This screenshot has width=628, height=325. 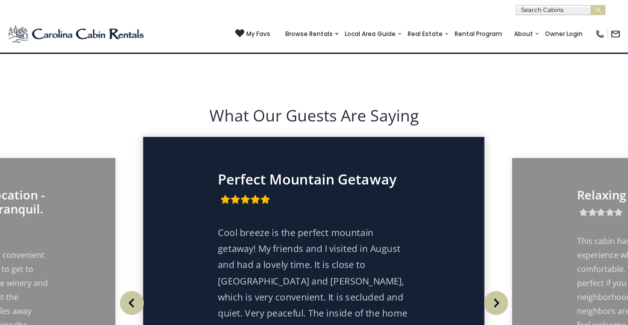 I want to click on a: Local Area Guide, so click(x=370, y=34).